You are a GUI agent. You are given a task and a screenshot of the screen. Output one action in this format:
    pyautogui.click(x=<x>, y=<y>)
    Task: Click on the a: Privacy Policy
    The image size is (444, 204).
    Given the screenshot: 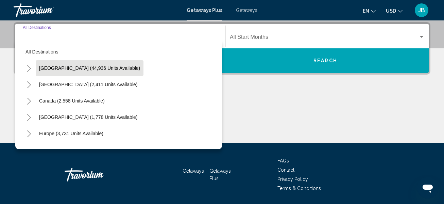 What is the action you would take?
    pyautogui.click(x=293, y=179)
    